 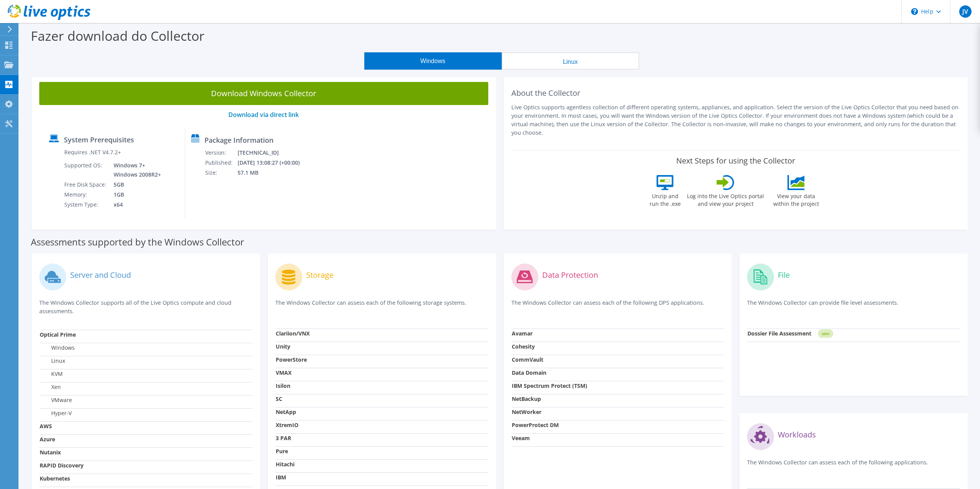 What do you see at coordinates (796, 199) in the screenshot?
I see `label: View your data within the project` at bounding box center [796, 199].